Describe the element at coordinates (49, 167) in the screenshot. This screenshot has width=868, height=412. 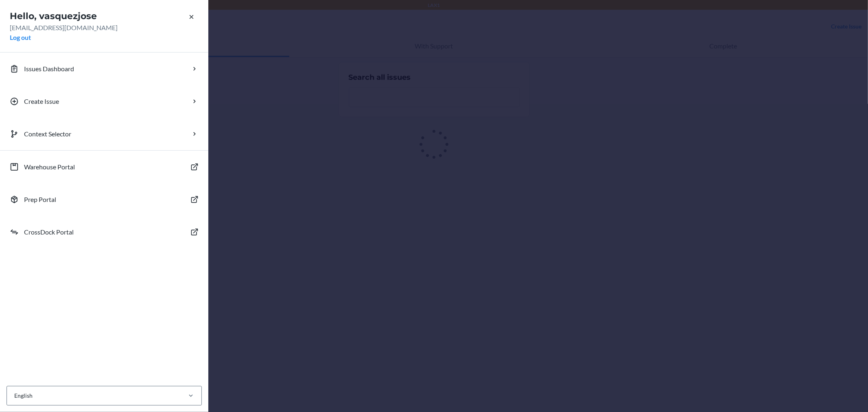
I see `p: Warehouse Portal` at that location.